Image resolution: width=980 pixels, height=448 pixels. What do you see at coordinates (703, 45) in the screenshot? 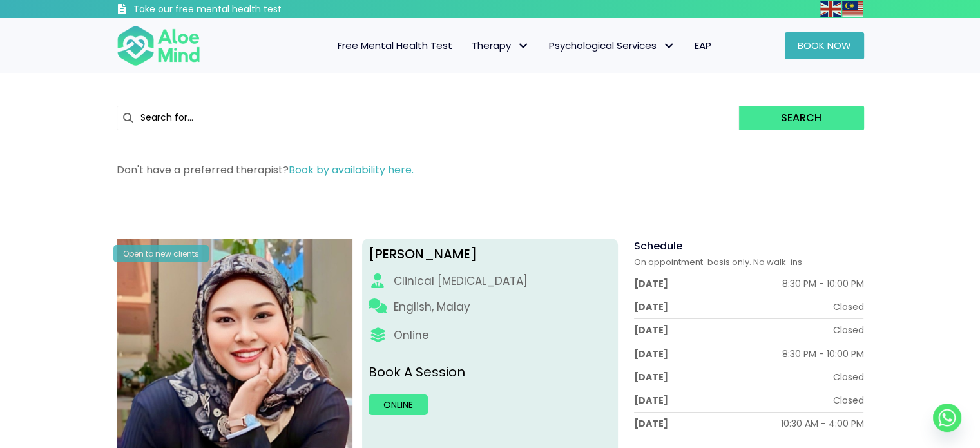
I see `span: EAP` at bounding box center [703, 45].